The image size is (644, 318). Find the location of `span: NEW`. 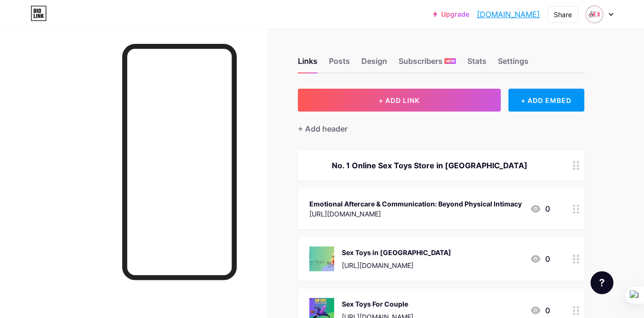

span: NEW is located at coordinates (450, 61).